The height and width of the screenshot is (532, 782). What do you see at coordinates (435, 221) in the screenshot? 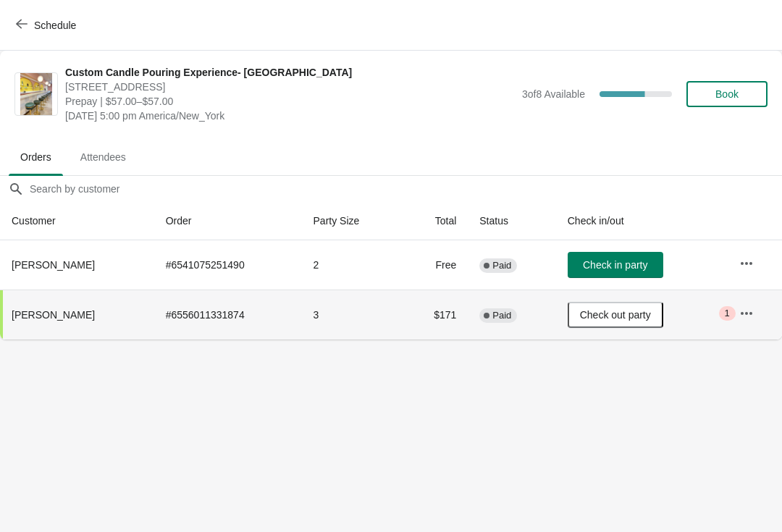
I see `th: Total` at bounding box center [435, 221].